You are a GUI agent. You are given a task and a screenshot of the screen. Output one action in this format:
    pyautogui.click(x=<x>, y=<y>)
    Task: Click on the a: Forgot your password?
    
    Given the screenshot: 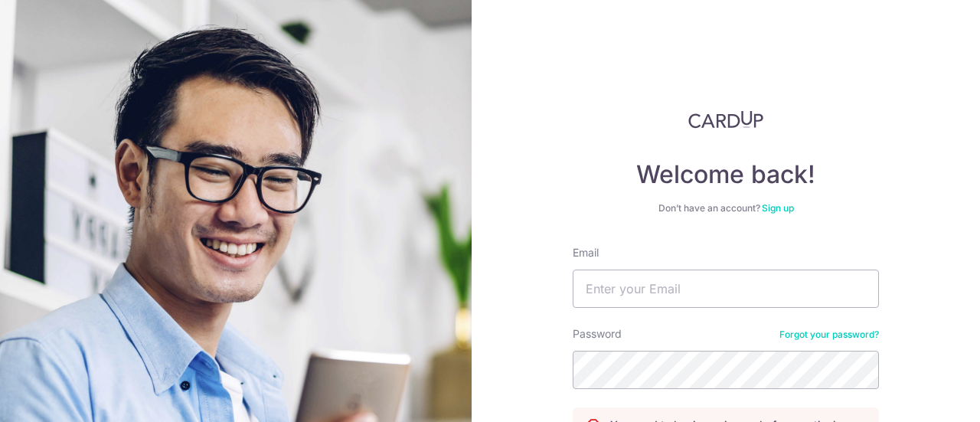 What is the action you would take?
    pyautogui.click(x=828, y=334)
    